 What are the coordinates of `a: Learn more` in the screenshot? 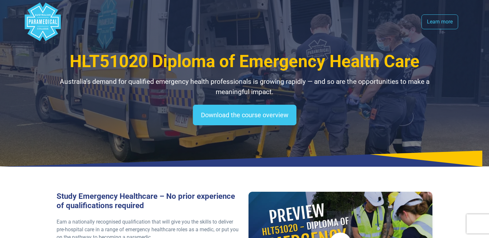 It's located at (440, 22).